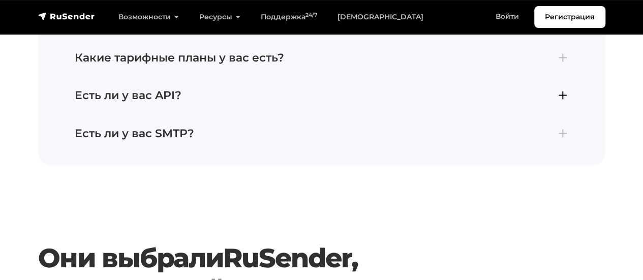  I want to click on a: Возможности, so click(148, 17).